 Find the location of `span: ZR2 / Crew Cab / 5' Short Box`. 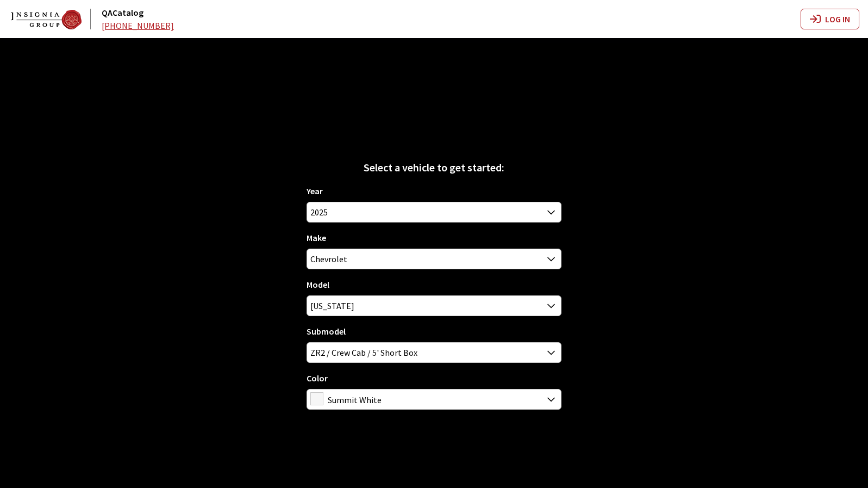

span: ZR2 / Crew Cab / 5' Short Box is located at coordinates (434, 352).